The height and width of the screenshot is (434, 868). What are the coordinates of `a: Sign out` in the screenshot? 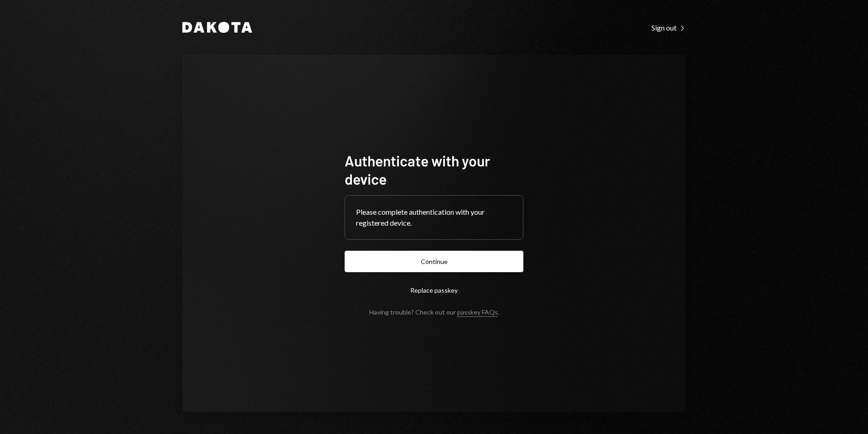 It's located at (668, 27).